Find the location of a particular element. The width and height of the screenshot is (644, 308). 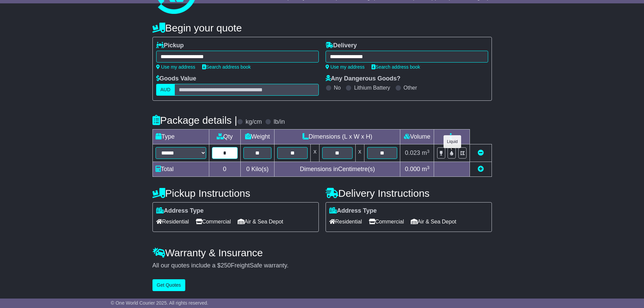

label: No is located at coordinates (337, 88).